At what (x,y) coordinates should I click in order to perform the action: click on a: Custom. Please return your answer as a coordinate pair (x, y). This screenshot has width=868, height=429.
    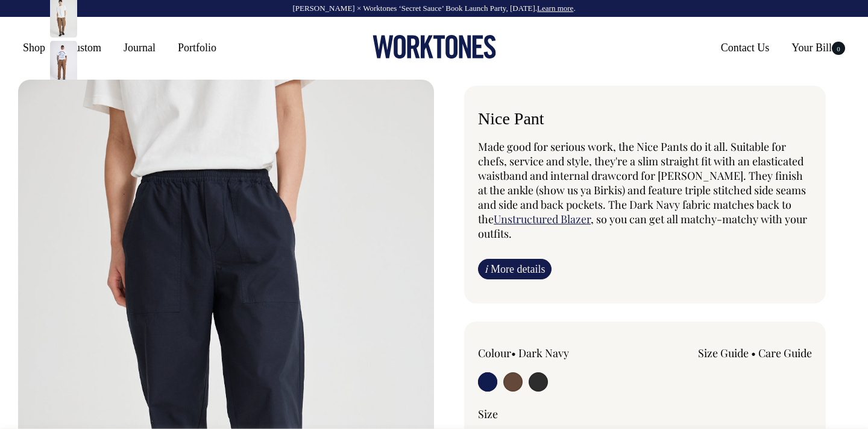
    Looking at the image, I should click on (85, 48).